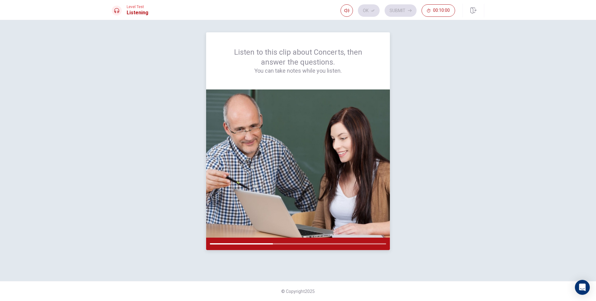 The height and width of the screenshot is (301, 596). Describe the element at coordinates (138, 7) in the screenshot. I see `span: Level Test` at that location.